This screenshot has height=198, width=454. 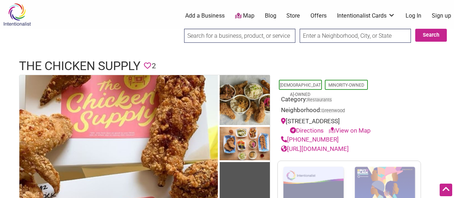 I want to click on input: Enter a Neighborhood, City, or State, so click(x=355, y=35).